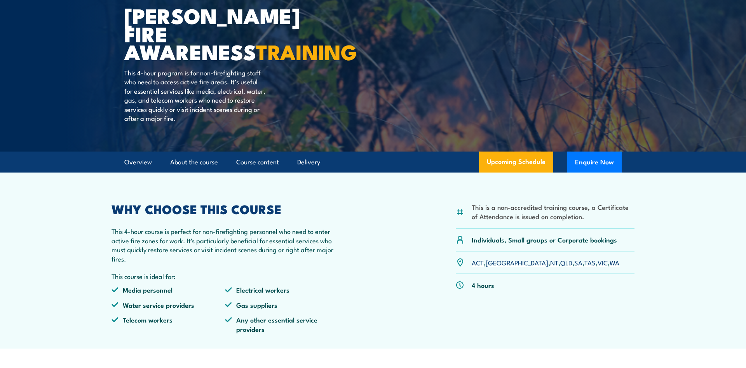  I want to click on a: SA, so click(578, 262).